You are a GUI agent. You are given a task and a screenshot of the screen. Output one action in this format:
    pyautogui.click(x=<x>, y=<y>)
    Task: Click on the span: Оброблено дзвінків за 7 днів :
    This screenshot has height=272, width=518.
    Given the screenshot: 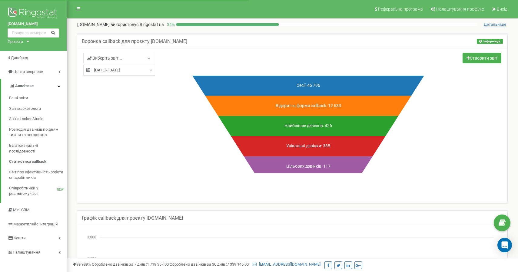 What is the action you would take?
    pyautogui.click(x=130, y=265)
    